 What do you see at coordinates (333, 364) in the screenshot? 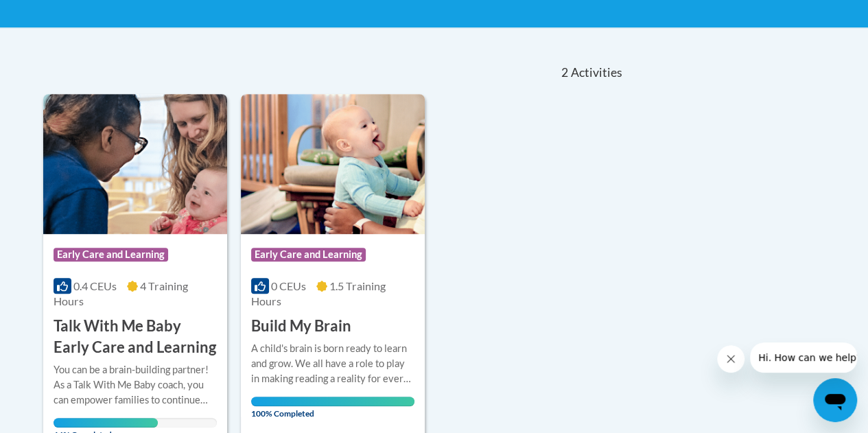
I see `div: A child's brain is born ready to learn and grow. We all have a role to play in making reading a r...` at bounding box center [333, 364].